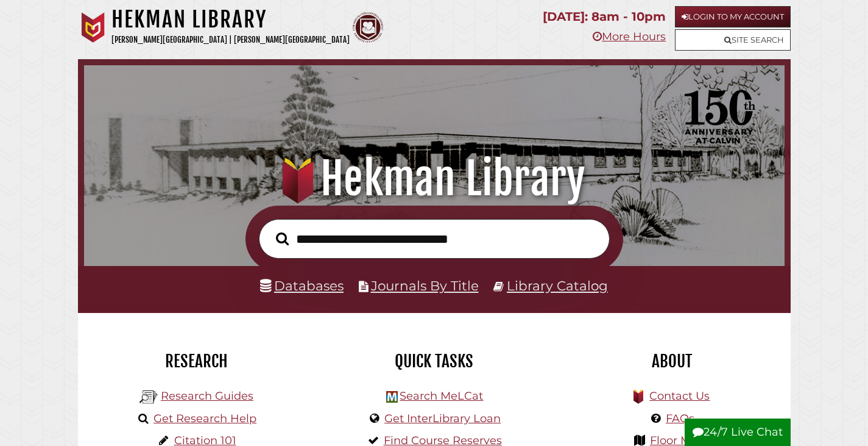 The height and width of the screenshot is (446, 868). What do you see at coordinates (557, 286) in the screenshot?
I see `a: Library Catalog` at bounding box center [557, 286].